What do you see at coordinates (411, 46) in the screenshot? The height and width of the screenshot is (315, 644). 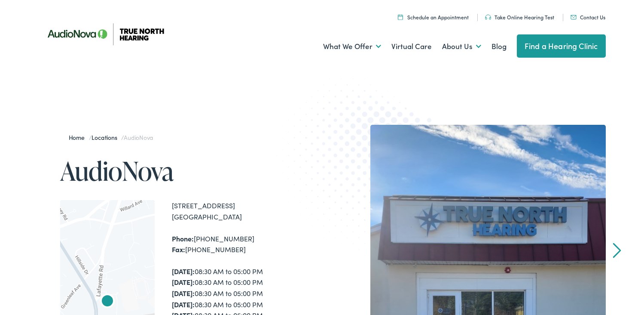 I see `a: Virtual Care` at bounding box center [411, 46].